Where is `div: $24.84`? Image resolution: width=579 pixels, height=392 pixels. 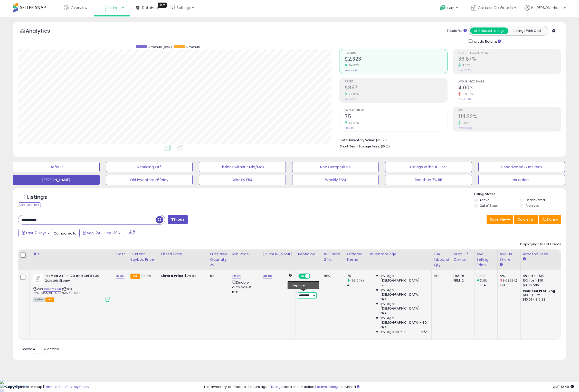 div: $24.84 is located at coordinates (183, 276).